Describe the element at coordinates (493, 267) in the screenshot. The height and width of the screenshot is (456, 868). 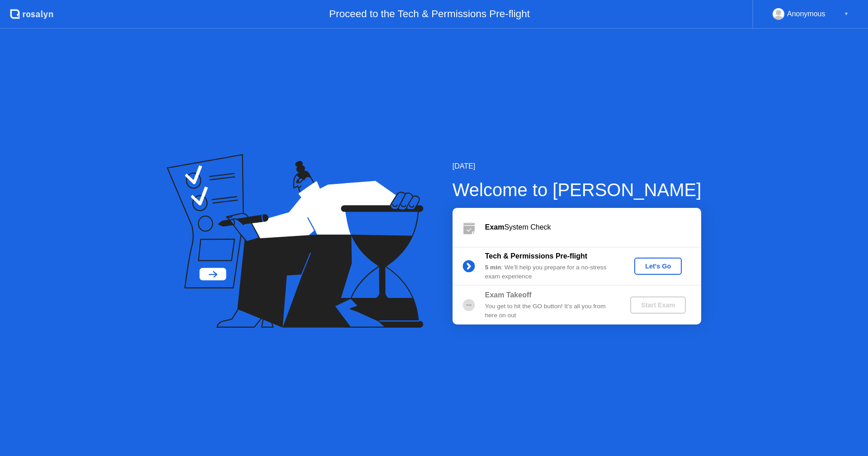
I see `b: 5 min` at that location.